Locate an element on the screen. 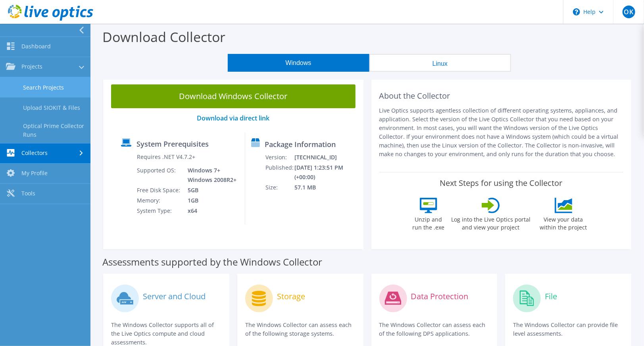 This screenshot has height=346, width=644. button: Windows is located at coordinates (298, 62).